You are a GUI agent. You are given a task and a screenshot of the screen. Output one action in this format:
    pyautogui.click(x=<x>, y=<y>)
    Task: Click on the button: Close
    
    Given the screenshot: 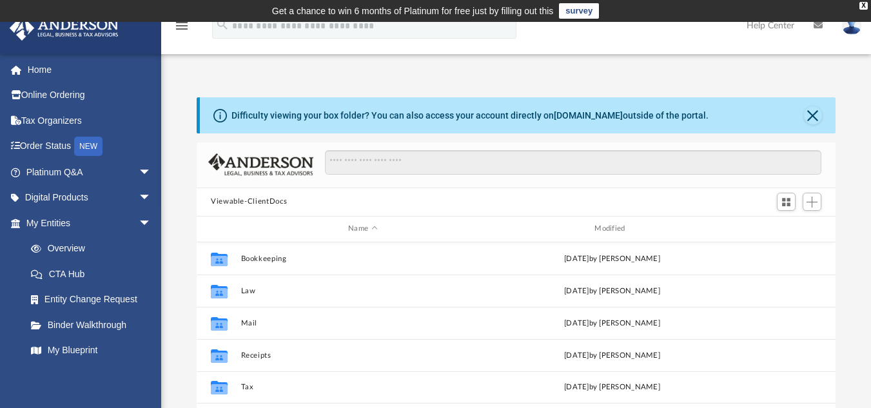 What is the action you would take?
    pyautogui.click(x=813, y=115)
    